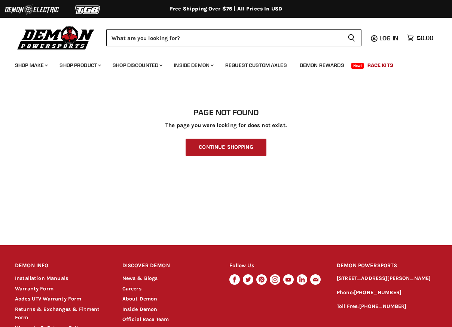 This screenshot has width=452, height=327. Describe the element at coordinates (389, 38) in the screenshot. I see `a: Log in` at that location.